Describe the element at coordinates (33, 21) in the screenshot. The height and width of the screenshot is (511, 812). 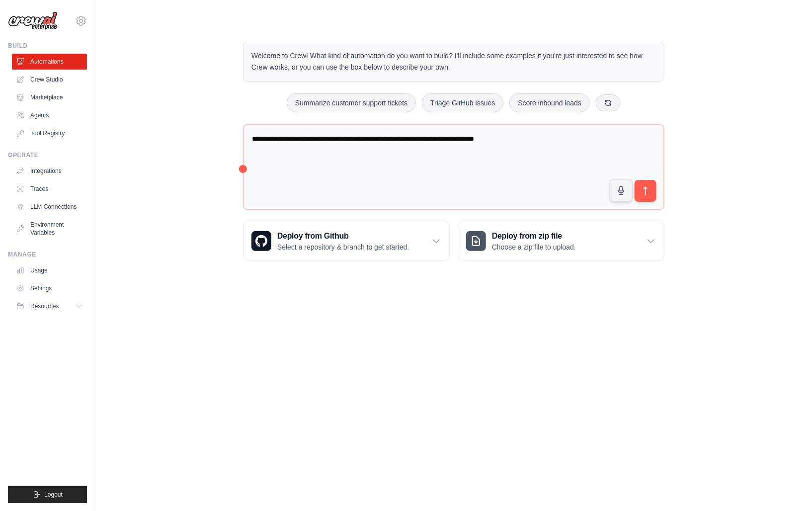
I see `img: Logo` at that location.